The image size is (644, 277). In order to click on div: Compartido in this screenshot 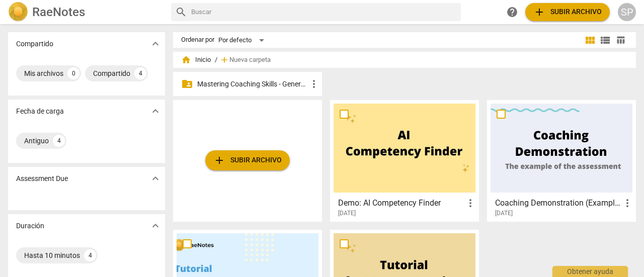, I will do `click(111, 73)`.